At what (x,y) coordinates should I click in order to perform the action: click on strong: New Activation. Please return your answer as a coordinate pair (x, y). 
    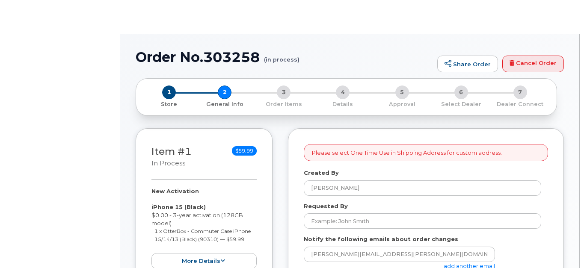
    Looking at the image, I should click on (175, 191).